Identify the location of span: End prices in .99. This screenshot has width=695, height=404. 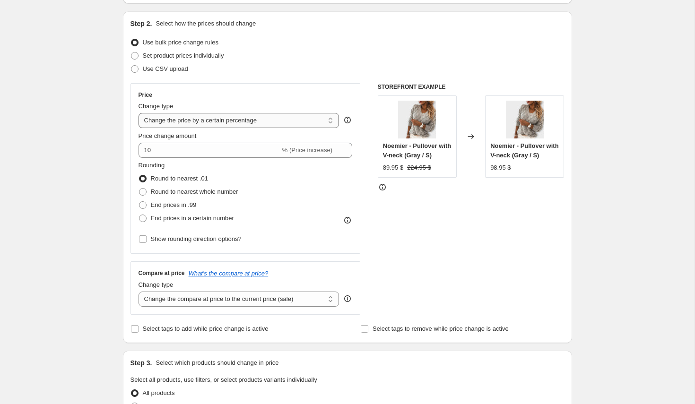
(173, 205).